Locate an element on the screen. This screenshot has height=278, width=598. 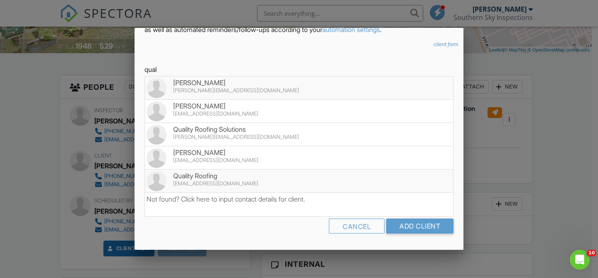
a: client form is located at coordinates (446, 44).